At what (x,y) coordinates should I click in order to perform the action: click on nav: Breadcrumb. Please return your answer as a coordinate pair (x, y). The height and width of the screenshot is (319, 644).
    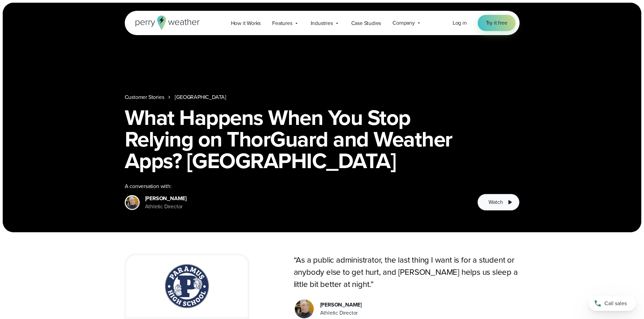
    Looking at the image, I should click on (322, 97).